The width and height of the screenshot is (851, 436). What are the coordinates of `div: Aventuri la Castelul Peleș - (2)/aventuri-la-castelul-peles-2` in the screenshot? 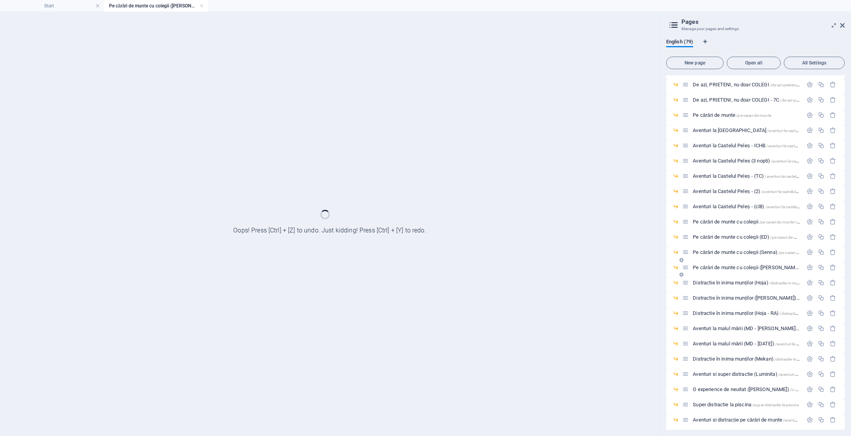 It's located at (746, 191).